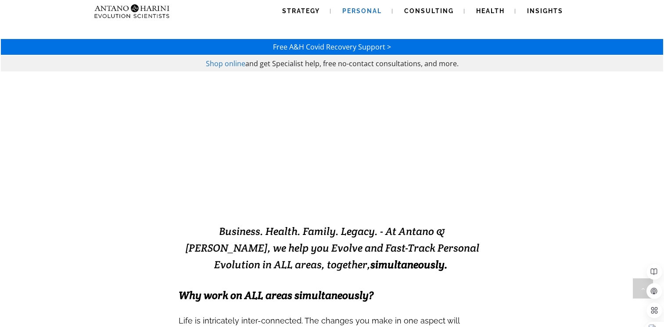  Describe the element at coordinates (332, 47) in the screenshot. I see `a: Free A&H Covid Recovery Support >` at that location.